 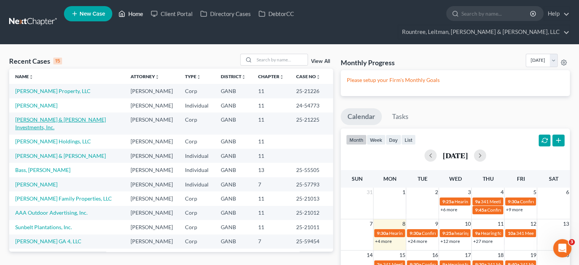 What do you see at coordinates (477, 233) in the screenshot?
I see `span: 9a` at bounding box center [477, 233].